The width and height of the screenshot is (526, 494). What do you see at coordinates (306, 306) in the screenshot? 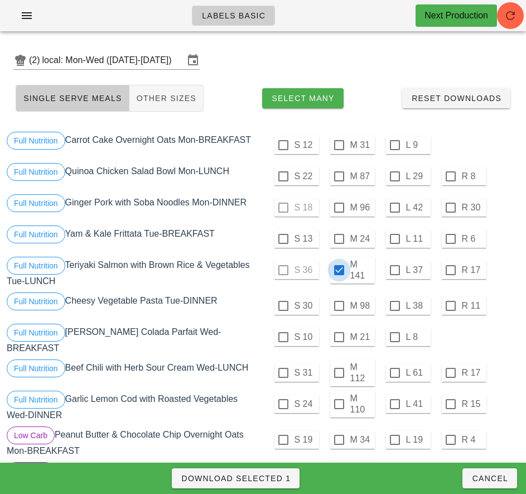
I see `label: S 30` at bounding box center [306, 306].